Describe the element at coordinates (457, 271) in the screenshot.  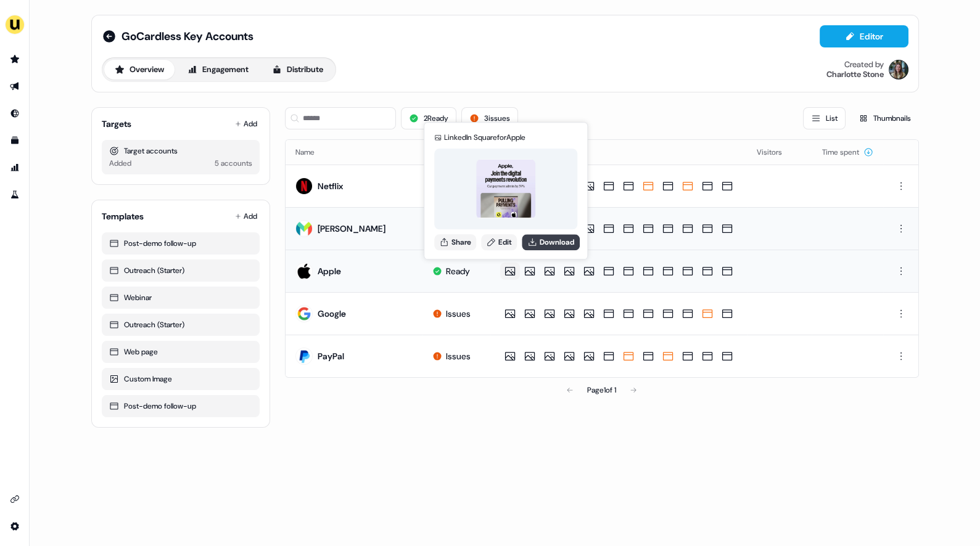
I see `div: Ready` at that location.